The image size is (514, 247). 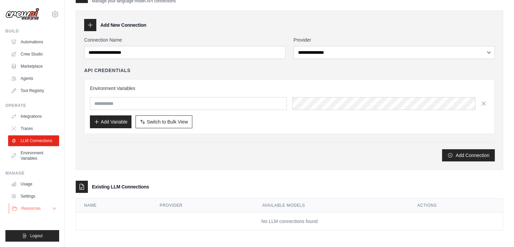 I want to click on th: Provider, so click(x=203, y=205).